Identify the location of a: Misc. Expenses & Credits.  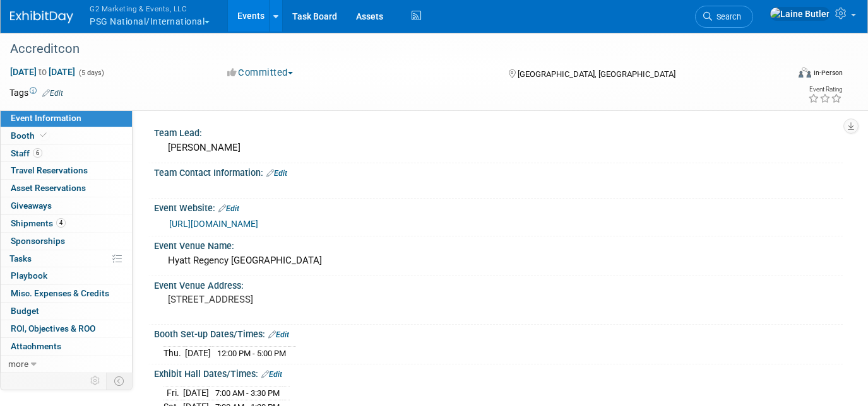
(66, 293).